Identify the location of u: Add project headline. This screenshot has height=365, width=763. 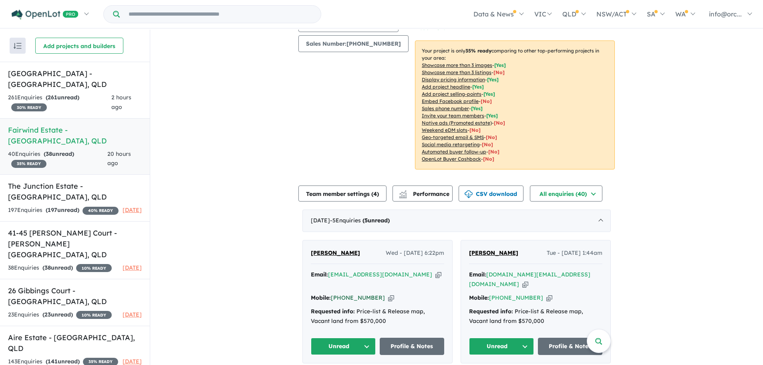
(446, 86).